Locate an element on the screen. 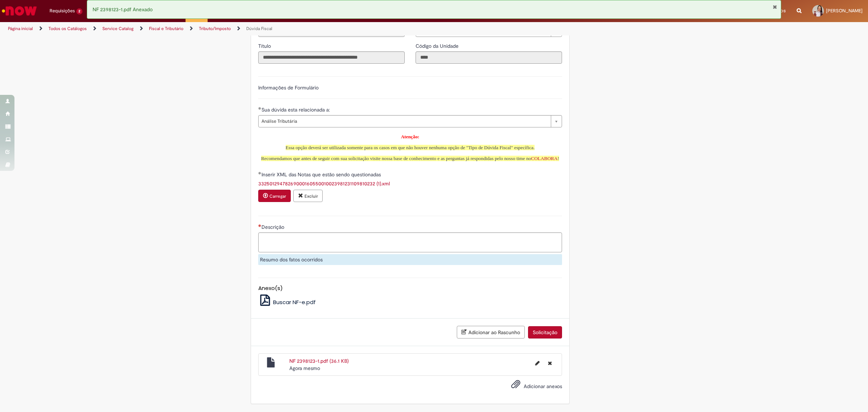 Image resolution: width=868 pixels, height=412 pixels. a: Buscar NF-e.pdf is located at coordinates (287, 302).